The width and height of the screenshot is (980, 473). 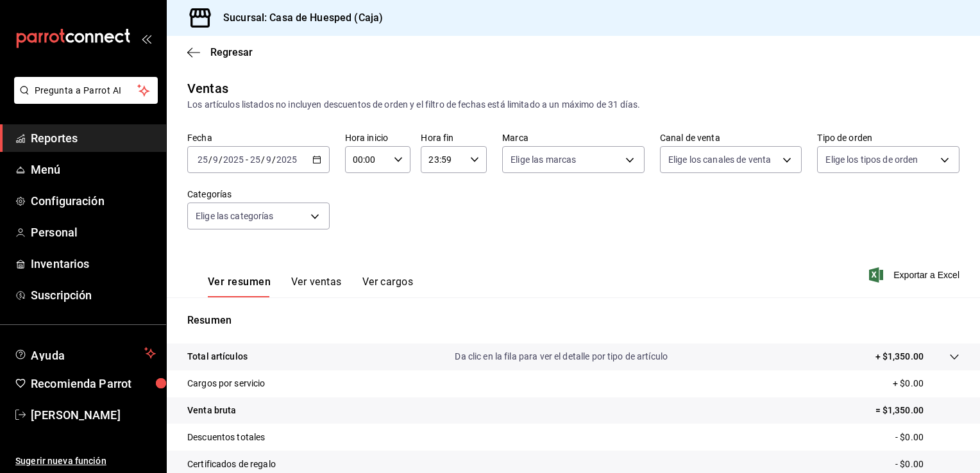 What do you see at coordinates (311, 287) in the screenshot?
I see `div: navigation tabs` at bounding box center [311, 287].